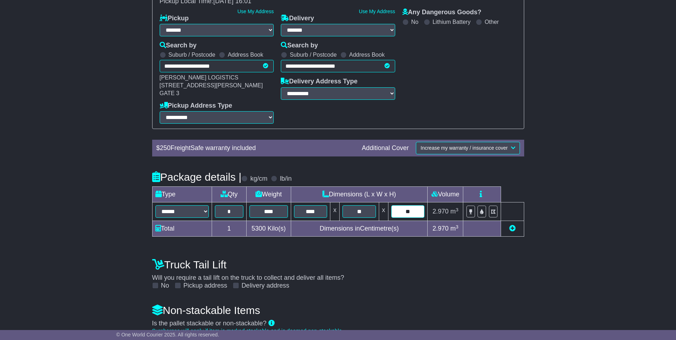  I want to click on label: Pickup, so click(174, 19).